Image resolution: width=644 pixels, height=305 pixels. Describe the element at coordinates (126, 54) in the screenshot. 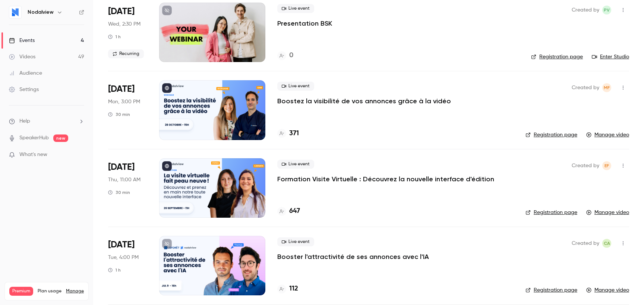

I see `span: Recurring` at that location.